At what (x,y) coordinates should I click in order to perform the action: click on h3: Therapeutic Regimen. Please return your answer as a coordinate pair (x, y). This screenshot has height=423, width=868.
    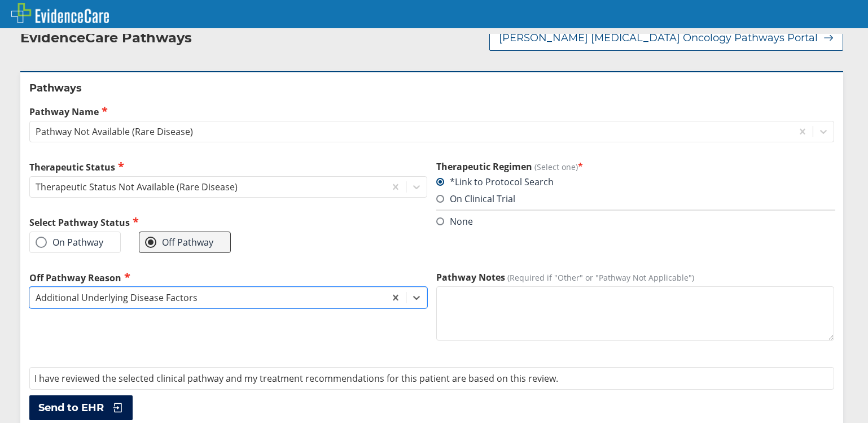
    Looking at the image, I should click on (635, 167).